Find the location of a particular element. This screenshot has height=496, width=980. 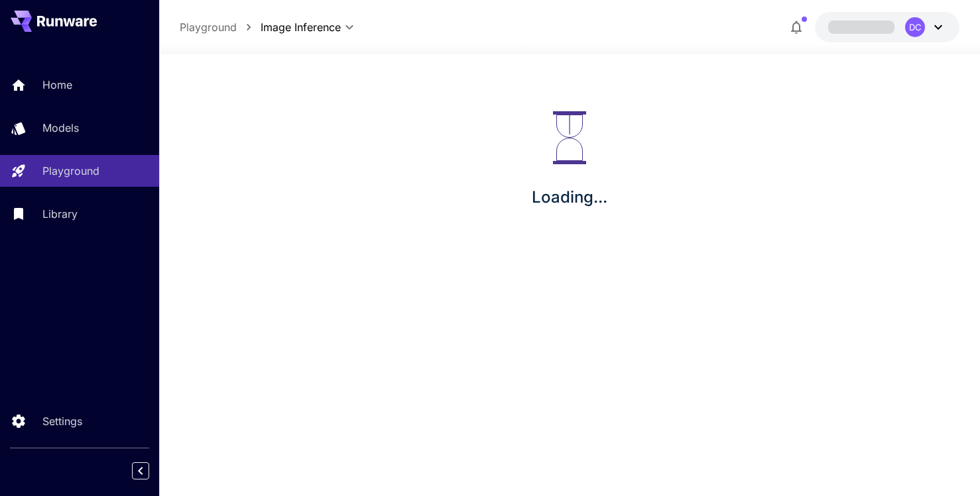

button: Collapse sidebar is located at coordinates (141, 471).